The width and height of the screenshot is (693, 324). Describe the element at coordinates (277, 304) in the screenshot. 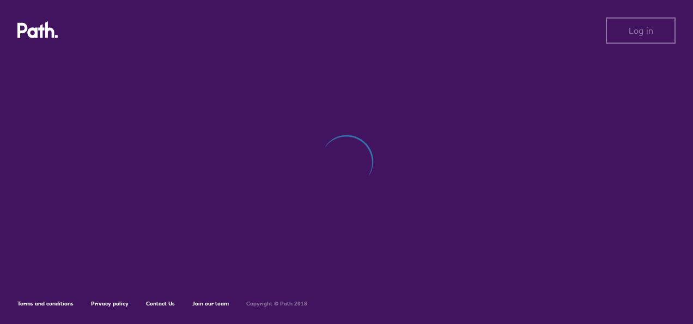

I see `h6: Copyright © Path 2018` at that location.